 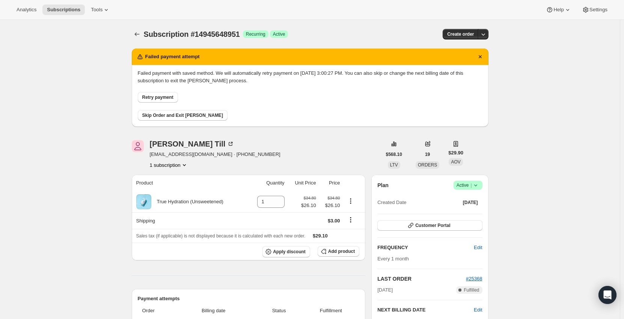 What do you see at coordinates (394, 154) in the screenshot?
I see `button: $568.10` at bounding box center [394, 154].